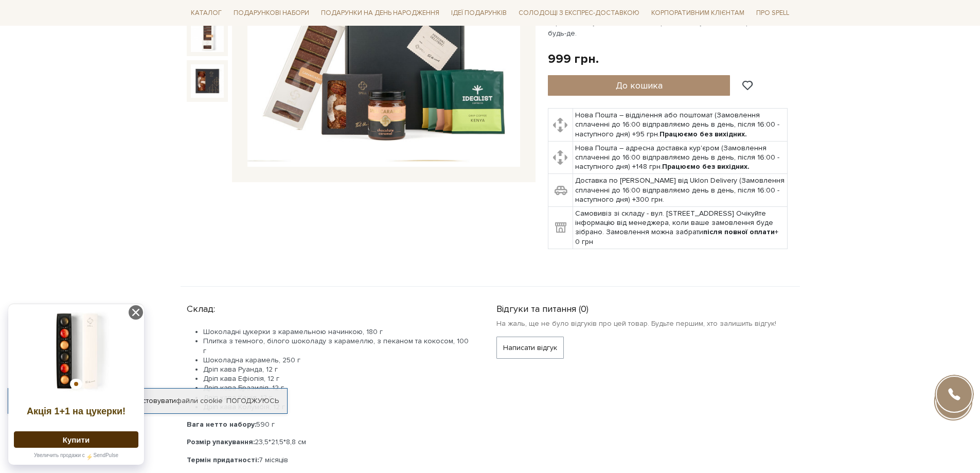  What do you see at coordinates (252, 401) in the screenshot?
I see `a: Погоджуюсь` at bounding box center [252, 401].